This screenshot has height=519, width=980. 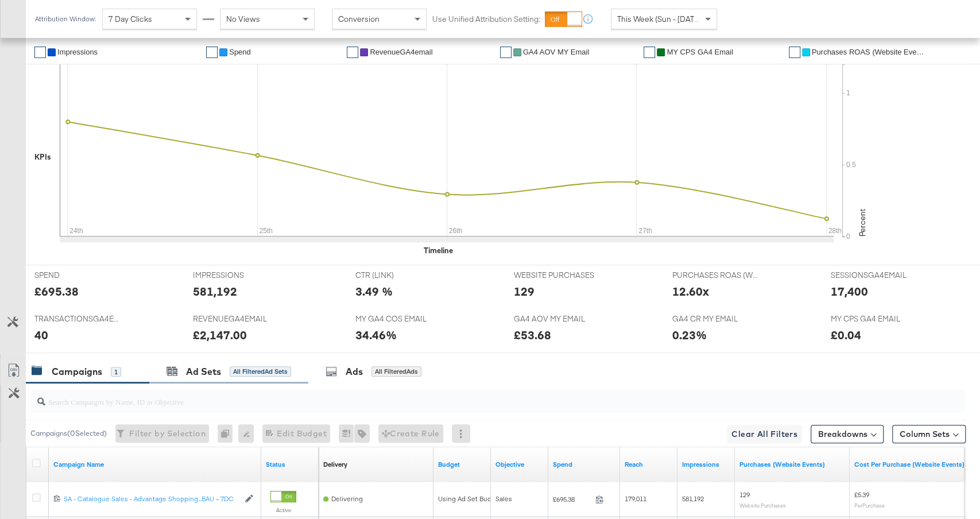 What do you see at coordinates (557, 319) in the screenshot?
I see `span: GA4 AOV MY EMAIL` at bounding box center [557, 319].